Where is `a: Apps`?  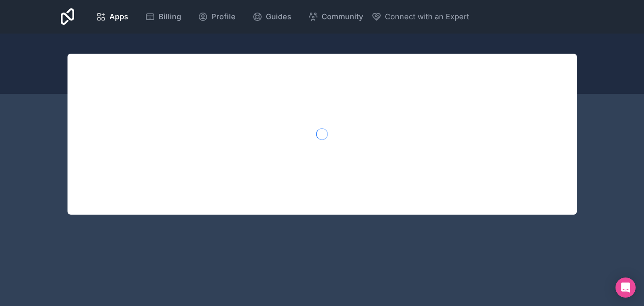 a: Apps is located at coordinates (112, 17).